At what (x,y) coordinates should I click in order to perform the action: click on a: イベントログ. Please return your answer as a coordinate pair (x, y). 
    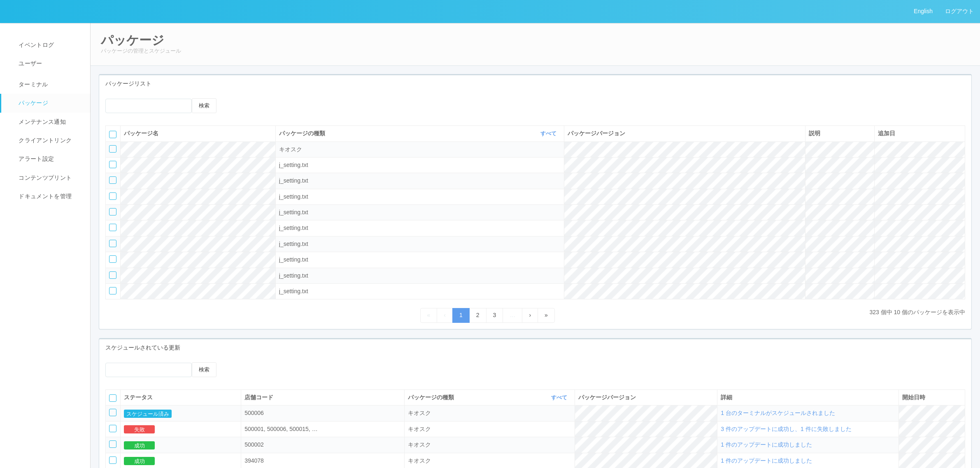
    Looking at the image, I should click on (50, 45).